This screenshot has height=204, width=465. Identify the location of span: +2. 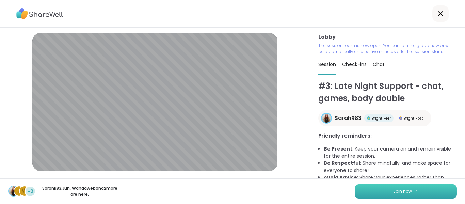
(30, 191).